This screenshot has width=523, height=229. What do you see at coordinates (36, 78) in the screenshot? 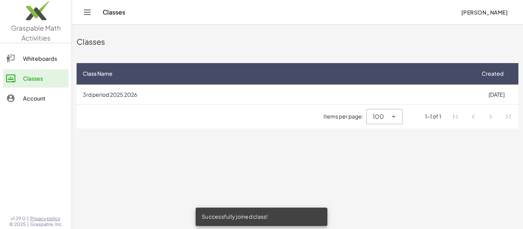
I see `a: Classes` at bounding box center [36, 78].